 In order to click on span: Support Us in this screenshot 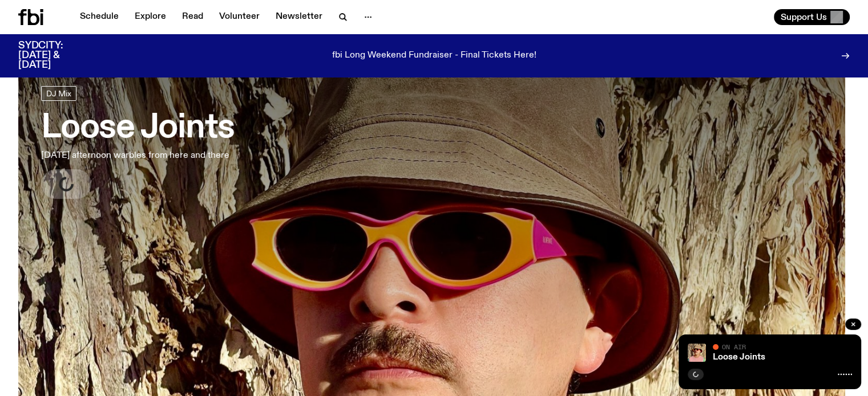, I will do `click(803, 17)`.